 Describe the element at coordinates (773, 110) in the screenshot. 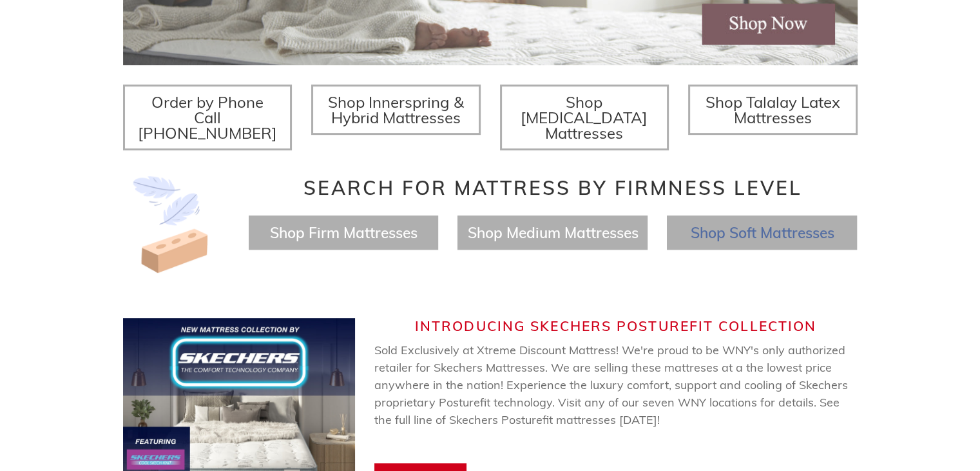

I see `a: Shop Talalay Latex Mattresses` at that location.